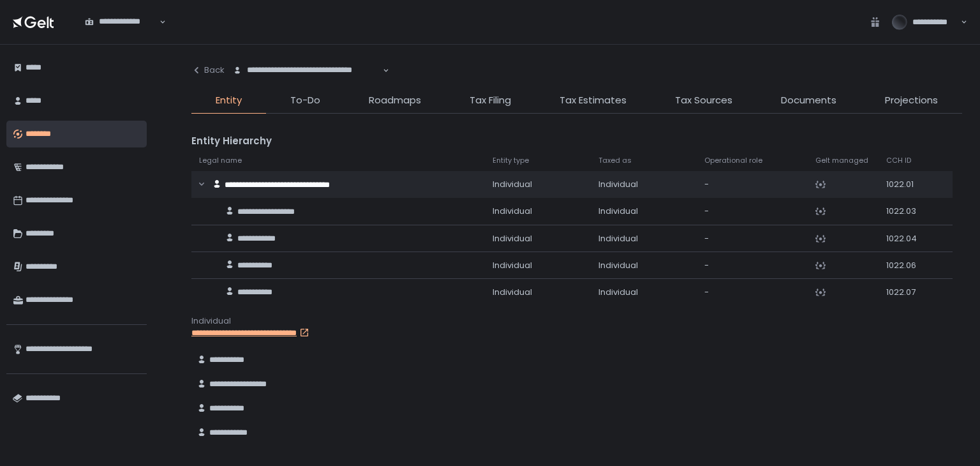 This screenshot has height=466, width=980. What do you see at coordinates (208, 70) in the screenshot?
I see `div: Back` at bounding box center [208, 70].